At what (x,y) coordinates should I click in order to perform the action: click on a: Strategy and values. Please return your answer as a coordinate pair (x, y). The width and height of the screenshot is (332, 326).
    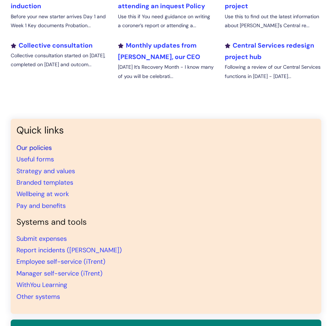
    Looking at the image, I should click on (46, 171).